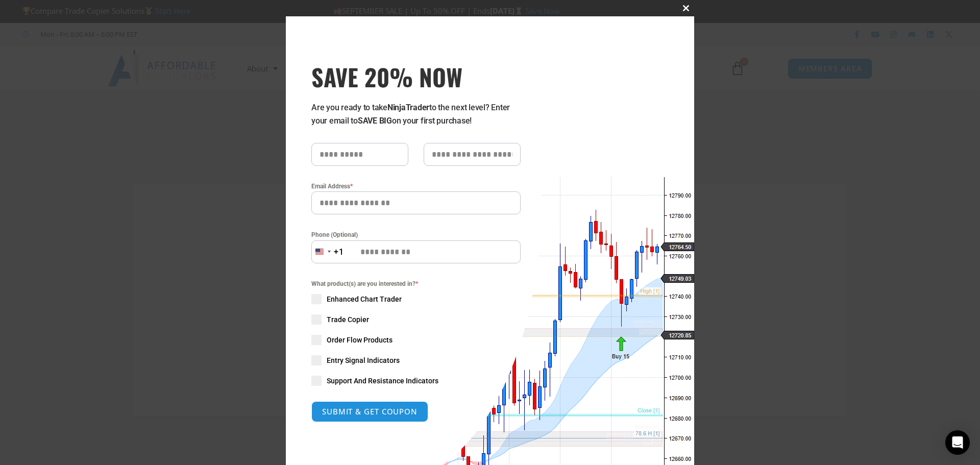 This screenshot has height=465, width=980. What do you see at coordinates (359, 340) in the screenshot?
I see `span: Order Flow Products` at bounding box center [359, 340].